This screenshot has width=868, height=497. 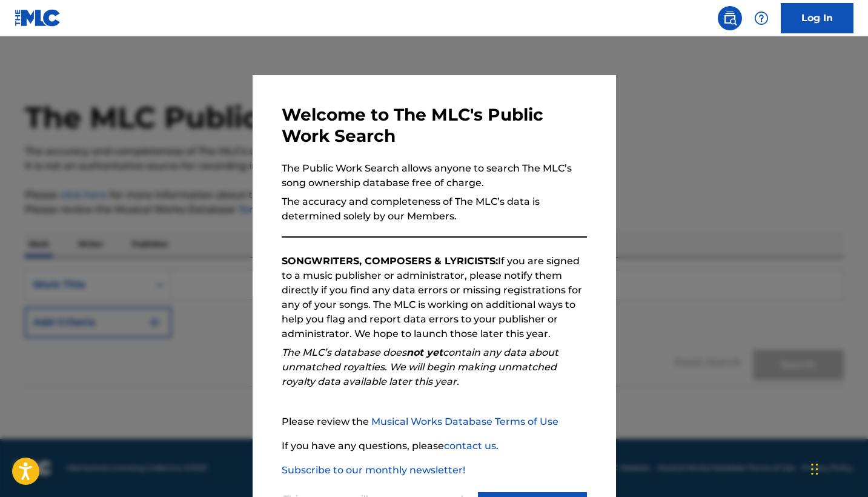 What do you see at coordinates (420, 367) in the screenshot?
I see `em: The MLC’s database does contain any data about unmatched royalties. We will begin making unmatche...` at bounding box center [420, 367].